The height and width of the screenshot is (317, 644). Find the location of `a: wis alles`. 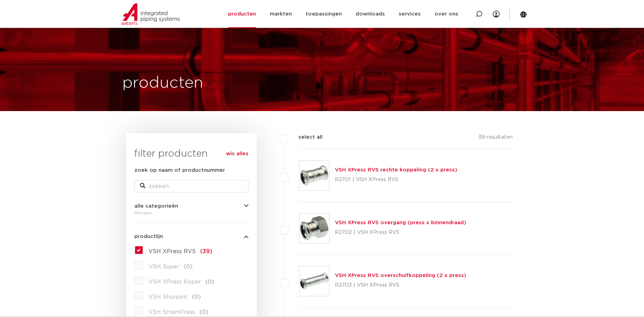

a: wis alles is located at coordinates (237, 154).